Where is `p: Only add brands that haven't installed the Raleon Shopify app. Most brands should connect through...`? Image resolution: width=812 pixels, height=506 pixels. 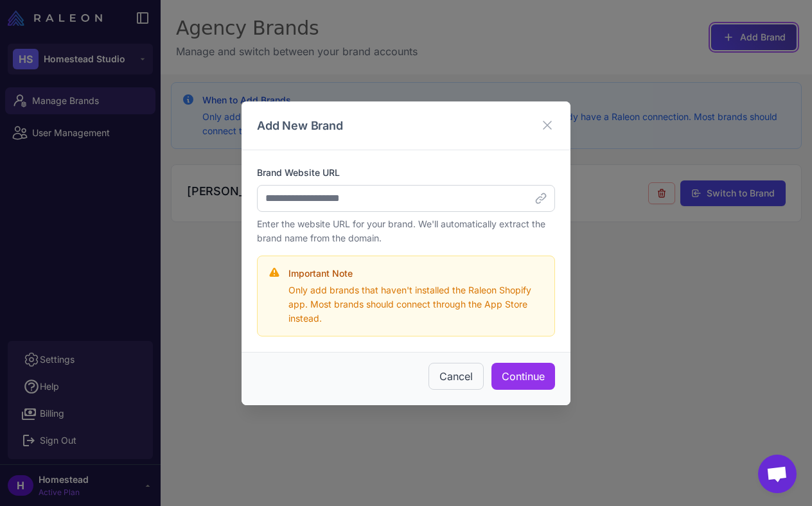 p: Only add brands that haven't installed the Raleon Shopify app. Most brands should connect through... is located at coordinates (416, 305).